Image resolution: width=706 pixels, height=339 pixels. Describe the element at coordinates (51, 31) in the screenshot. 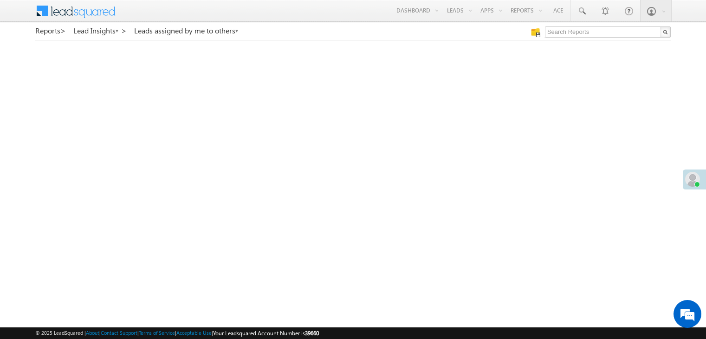

I see `a: Reports>` at that location.